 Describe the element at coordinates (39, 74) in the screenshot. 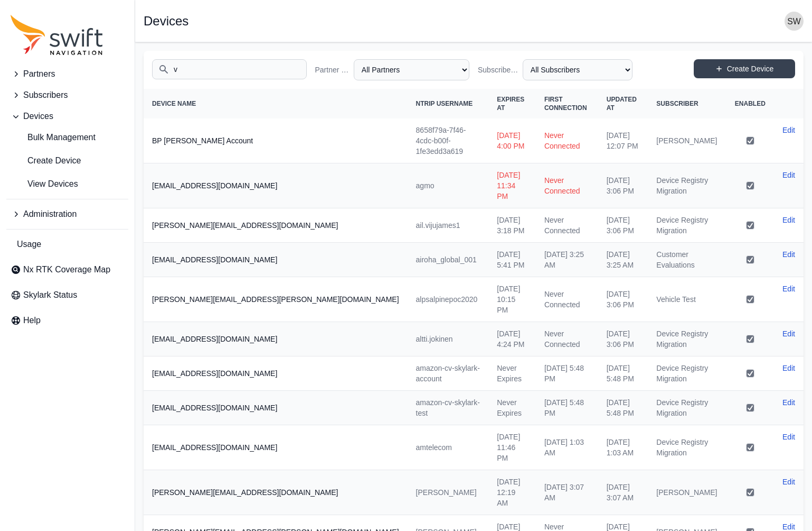

I see `span: Partners` at that location.